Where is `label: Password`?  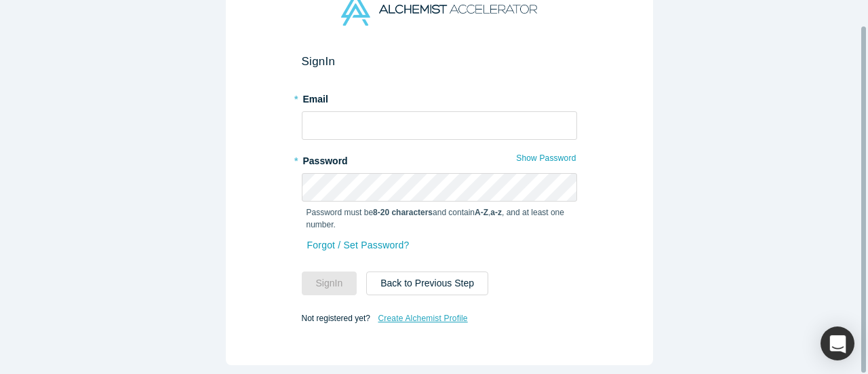 label: Password is located at coordinates (439, 158).